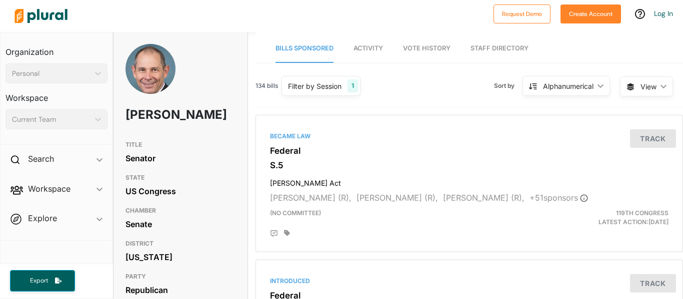 This screenshot has width=683, height=299. What do you see at coordinates (469, 165) in the screenshot?
I see `h3: S.5` at bounding box center [469, 165].